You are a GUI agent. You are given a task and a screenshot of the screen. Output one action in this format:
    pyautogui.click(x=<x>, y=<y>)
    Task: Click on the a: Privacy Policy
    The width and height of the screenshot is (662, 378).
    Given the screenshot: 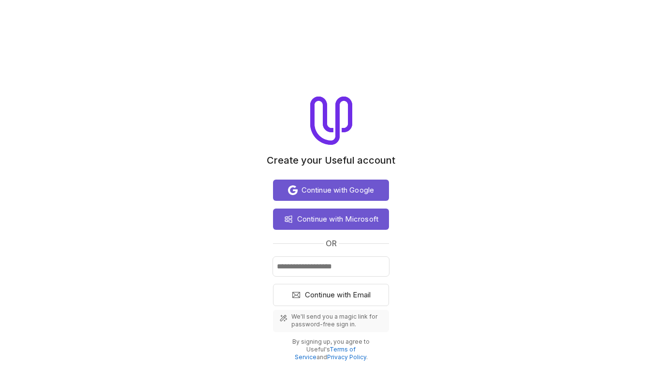 What is the action you would take?
    pyautogui.click(x=346, y=357)
    